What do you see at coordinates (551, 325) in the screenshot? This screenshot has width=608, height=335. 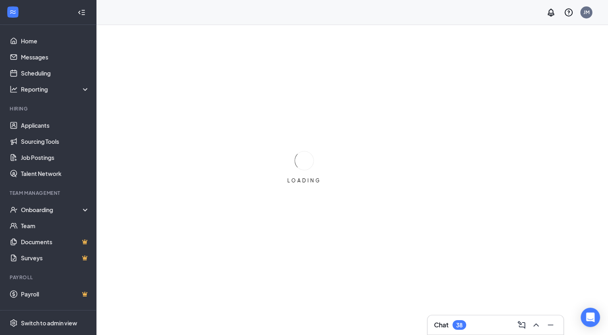 I see `button: Minimize` at bounding box center [551, 325].